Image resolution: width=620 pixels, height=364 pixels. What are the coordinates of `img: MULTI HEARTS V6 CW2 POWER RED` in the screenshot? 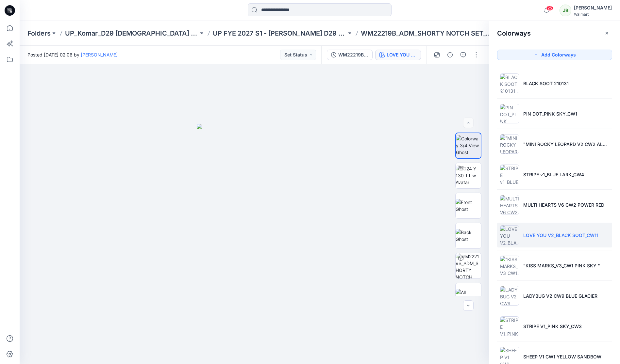 It's located at (509, 205).